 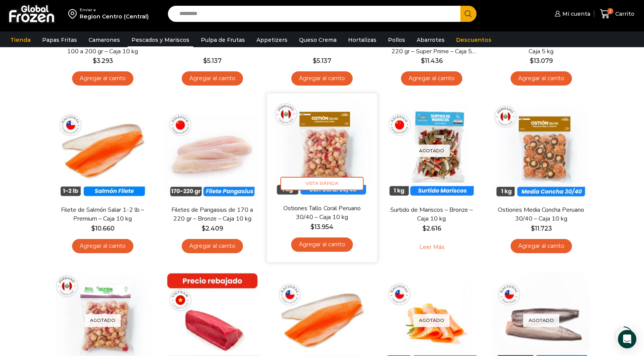 I want to click on bdi: 3.293, so click(x=103, y=60).